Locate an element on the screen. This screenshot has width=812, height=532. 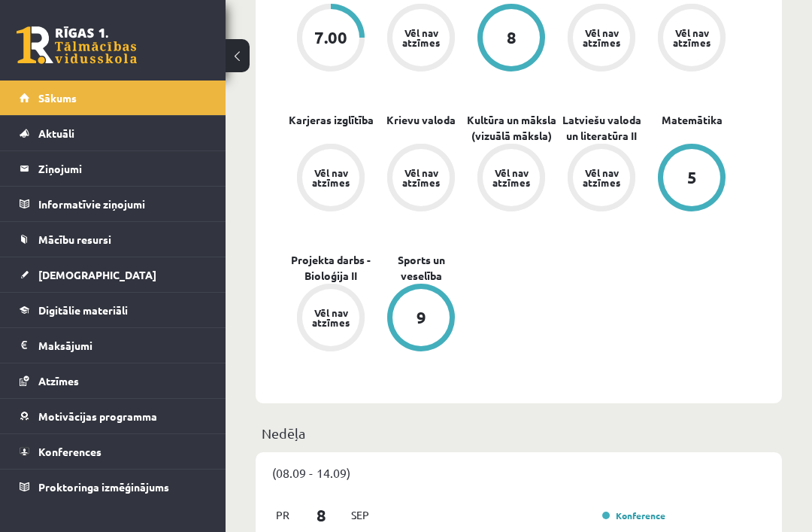
a: Krievu valoda is located at coordinates (421, 120).